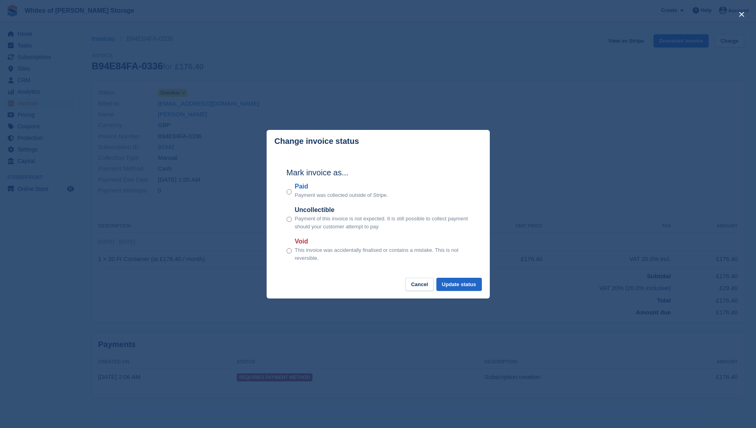 This screenshot has width=756, height=428. What do you see at coordinates (382, 254) in the screenshot?
I see `p: This invoice was accidentally finalised or contains a mistake. This is not reversible.` at bounding box center [382, 254].